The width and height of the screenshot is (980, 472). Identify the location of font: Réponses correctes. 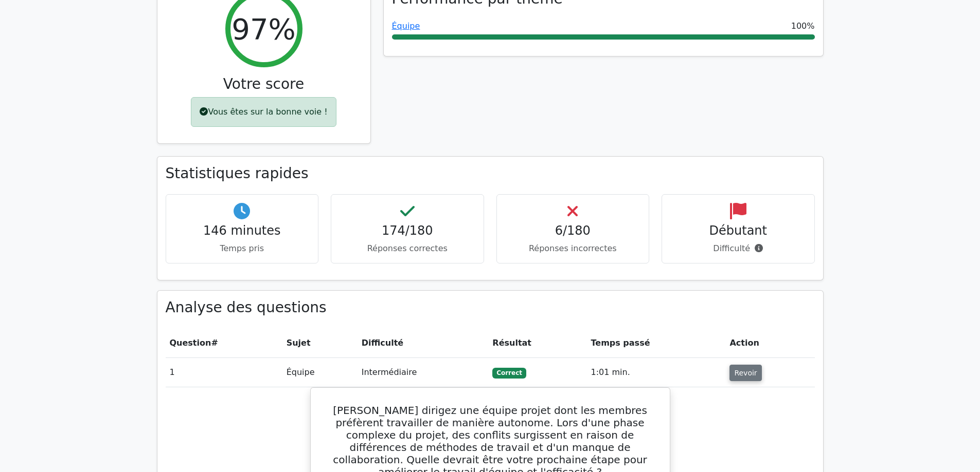
(408, 248).